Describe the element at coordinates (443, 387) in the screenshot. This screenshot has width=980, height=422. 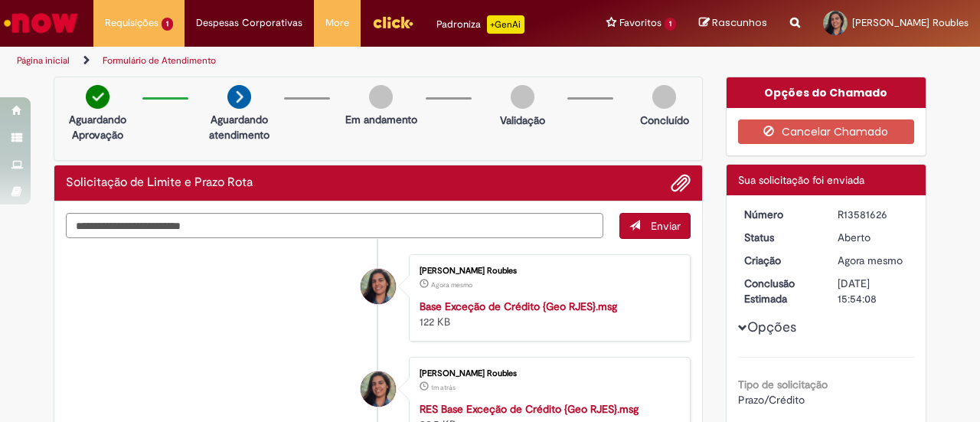
I see `span: 1m atrás` at that location.